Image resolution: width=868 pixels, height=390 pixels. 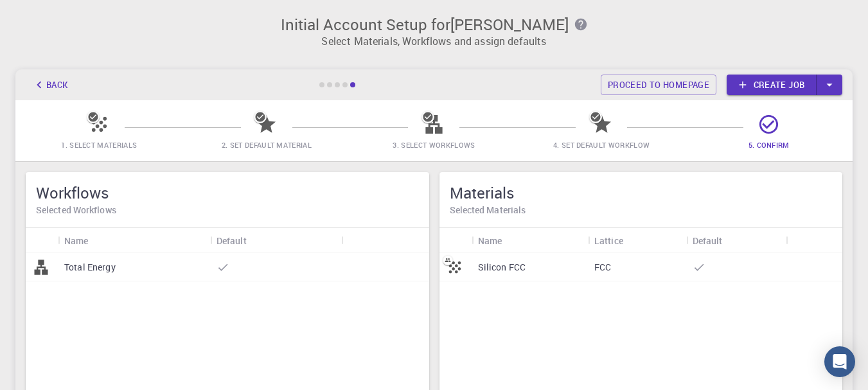 What do you see at coordinates (641, 193) in the screenshot?
I see `h5: Materials` at bounding box center [641, 193].